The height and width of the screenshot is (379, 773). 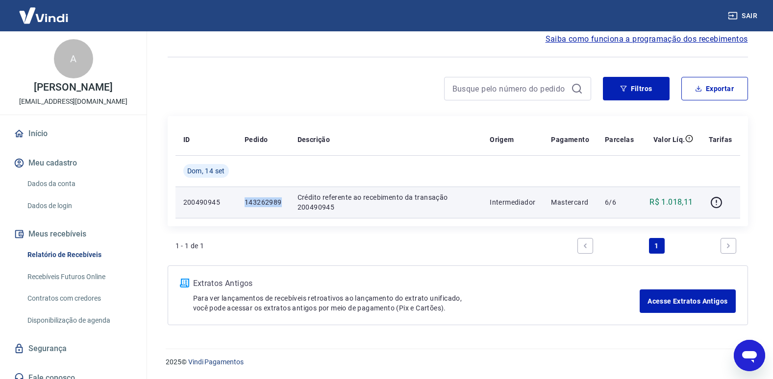 I want to click on p: Intermediador, so click(x=512, y=202).